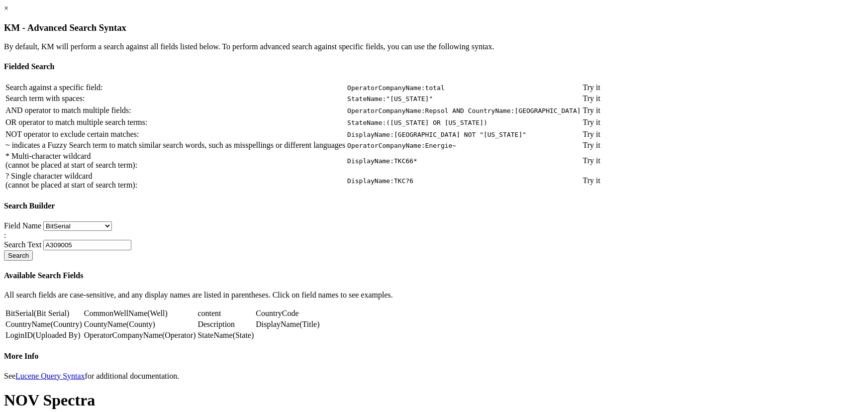 The image size is (868, 412). What do you see at coordinates (50, 376) in the screenshot?
I see `a: Lucene Query Syntax` at bounding box center [50, 376].